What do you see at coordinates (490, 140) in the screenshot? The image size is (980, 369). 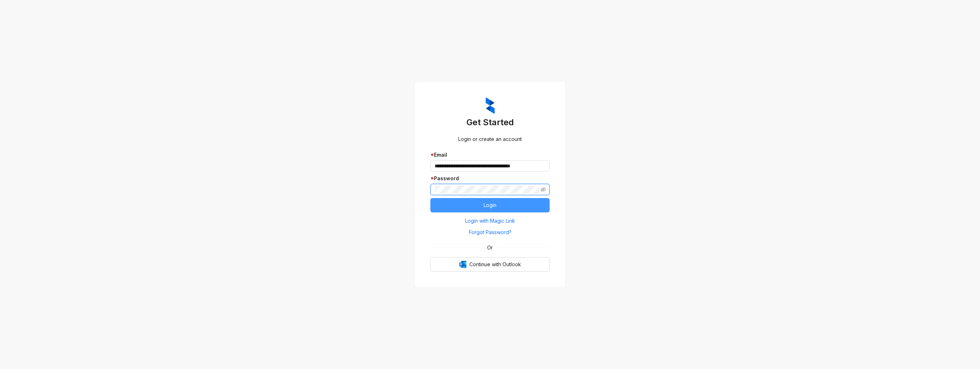 I see `div: Login or create an account` at bounding box center [490, 140].